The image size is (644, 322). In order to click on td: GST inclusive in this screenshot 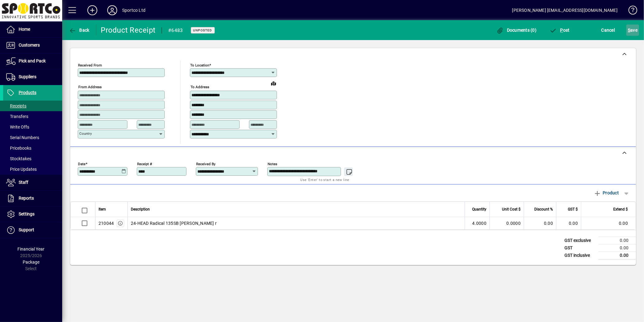, I will do `click(580, 255)`.